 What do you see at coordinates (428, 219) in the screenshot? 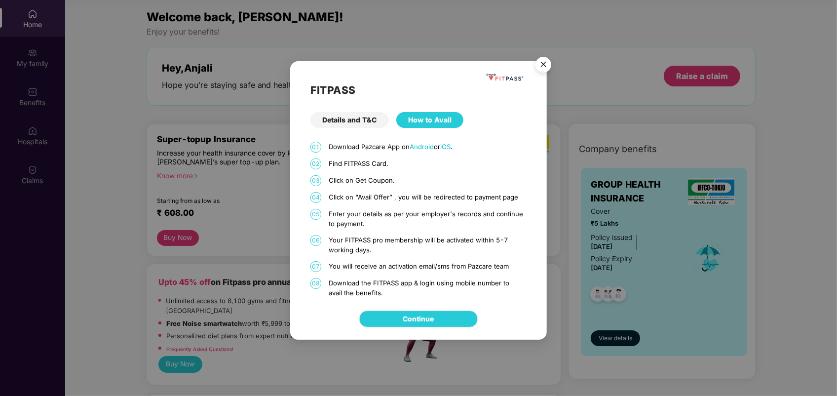
I see `p: Enter your details as per your employer's records and continue to payment.` at bounding box center [428, 219].